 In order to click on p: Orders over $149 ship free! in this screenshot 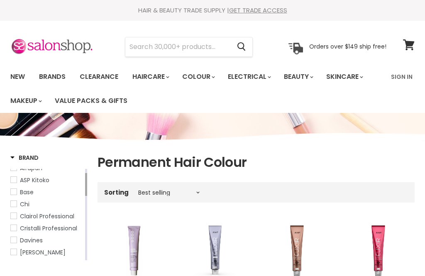, I will do `click(348, 46)`.